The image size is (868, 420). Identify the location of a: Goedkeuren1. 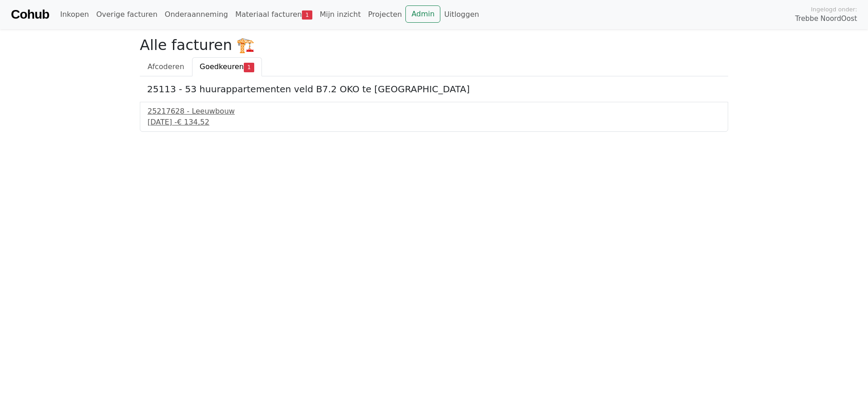
(227, 67).